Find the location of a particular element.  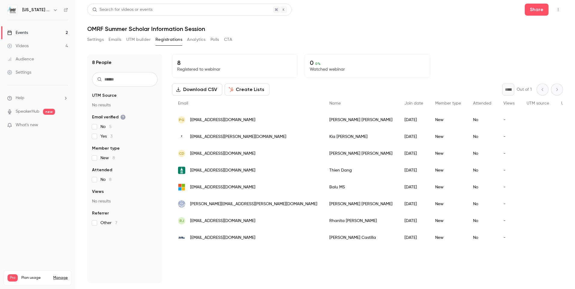

div: Settings is located at coordinates (19, 72).